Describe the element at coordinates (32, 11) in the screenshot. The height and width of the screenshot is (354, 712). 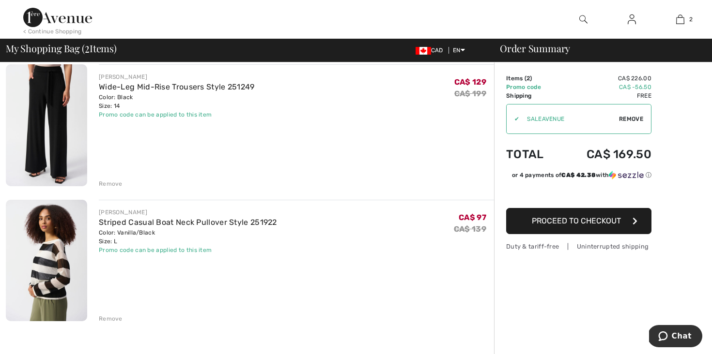
I see `span: Chat` at that location.